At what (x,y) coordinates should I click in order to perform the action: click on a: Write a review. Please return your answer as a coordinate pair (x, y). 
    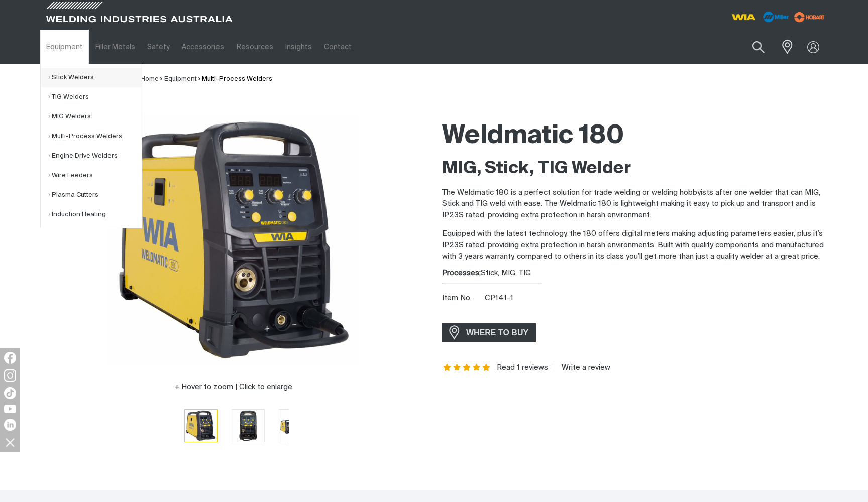
    Looking at the image, I should click on (582, 368).